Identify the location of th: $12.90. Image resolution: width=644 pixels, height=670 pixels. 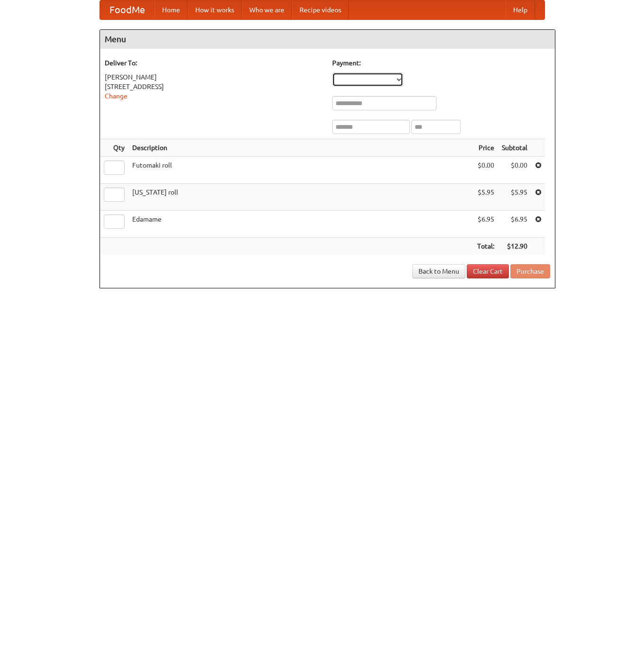
(515, 246).